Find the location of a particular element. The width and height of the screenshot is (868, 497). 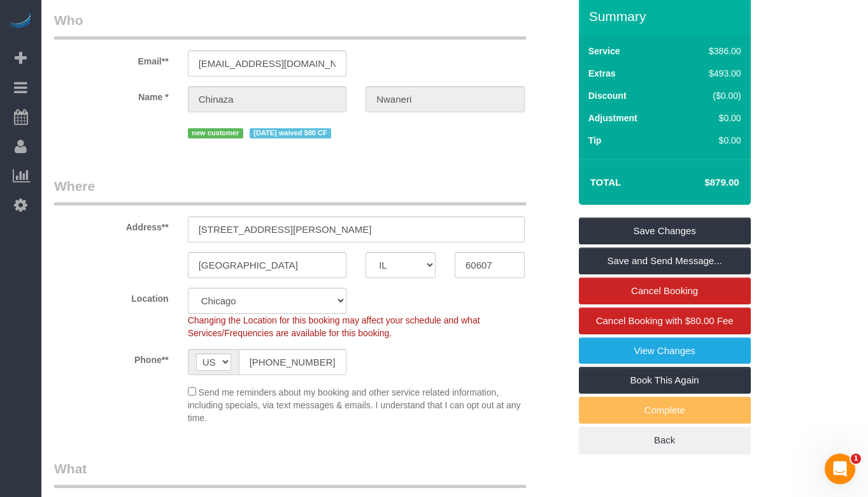

span: Changing the Location for this booking may affect your schedule and what Services/Frequencies are... is located at coordinates (334, 326).